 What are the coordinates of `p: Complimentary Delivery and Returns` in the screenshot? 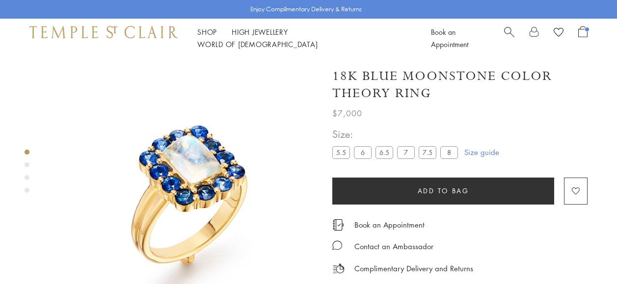 It's located at (414, 268).